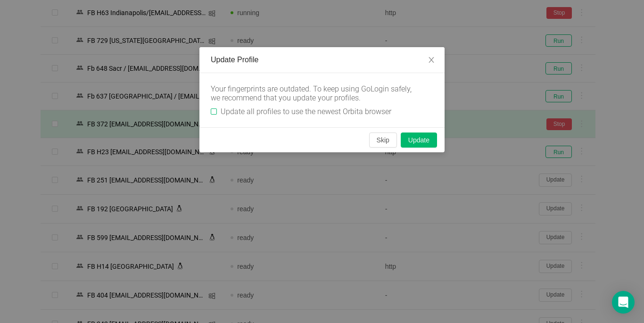 Image resolution: width=644 pixels, height=323 pixels. I want to click on button: Update, so click(418, 140).